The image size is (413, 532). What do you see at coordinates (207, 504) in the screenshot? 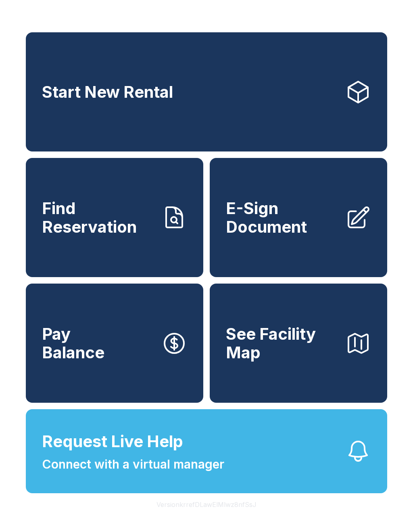
I see `button: VersionkrrefDLawElMlwz8nfSsJ` at bounding box center [207, 504].